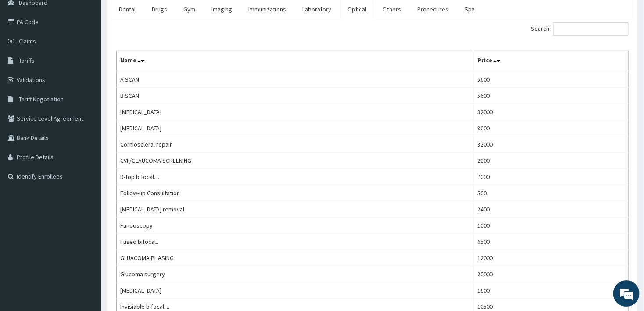  What do you see at coordinates (551, 209) in the screenshot?
I see `td: 2400` at bounding box center [551, 209].